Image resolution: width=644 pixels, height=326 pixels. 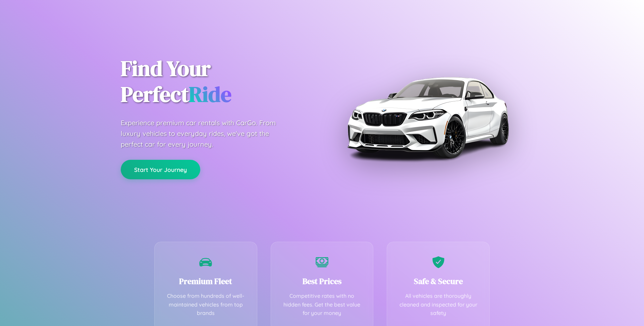 I want to click on span: Ride, so click(x=210, y=94).